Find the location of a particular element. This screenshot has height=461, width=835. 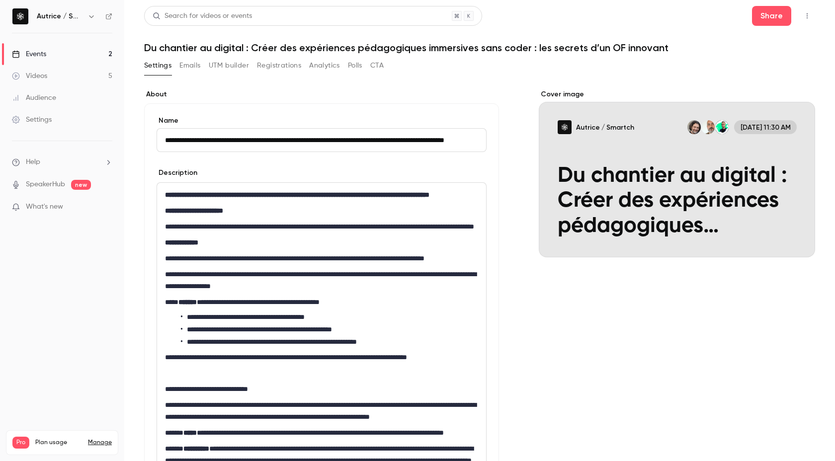

button: Analytics is located at coordinates (325, 66).